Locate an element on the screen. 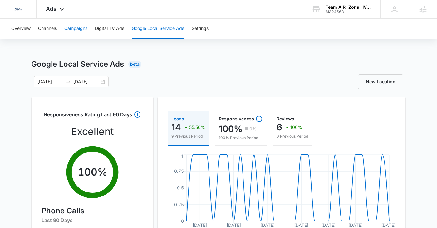 The height and width of the screenshot is (228, 437). p: 9 Previous Period is located at coordinates (188, 136).